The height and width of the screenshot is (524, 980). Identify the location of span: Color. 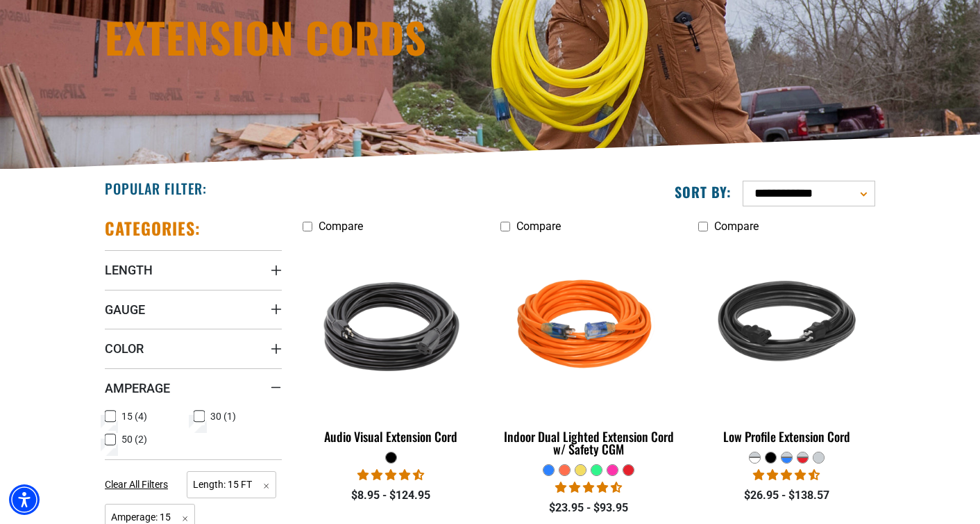
(124, 348).